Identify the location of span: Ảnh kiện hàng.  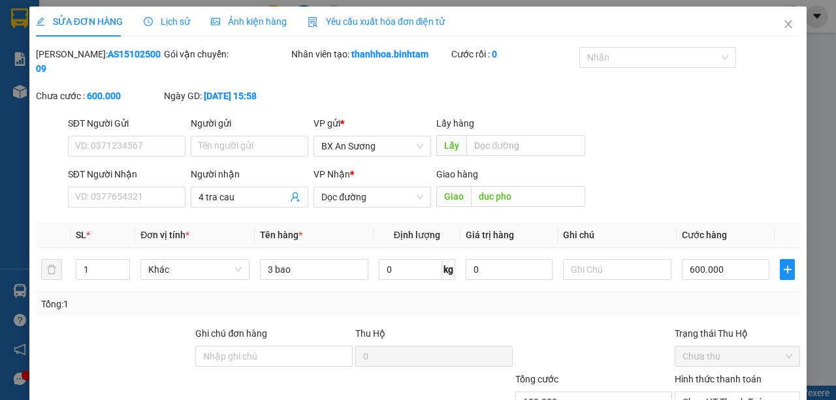
(249, 22).